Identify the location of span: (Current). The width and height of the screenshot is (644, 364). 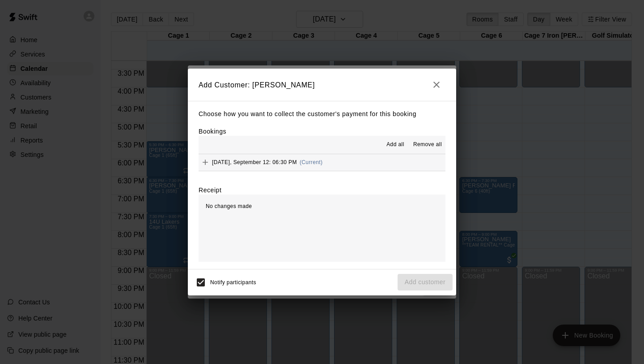
(311, 162).